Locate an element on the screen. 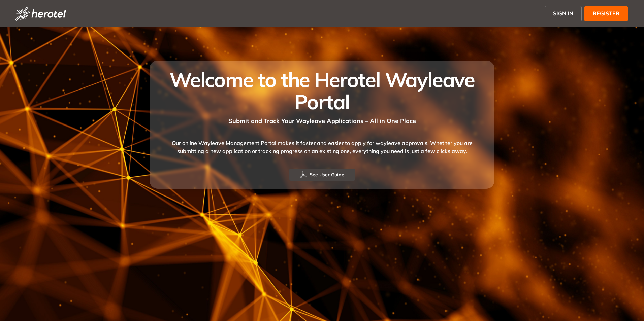 This screenshot has width=644, height=321. button: REGISTER is located at coordinates (606, 13).